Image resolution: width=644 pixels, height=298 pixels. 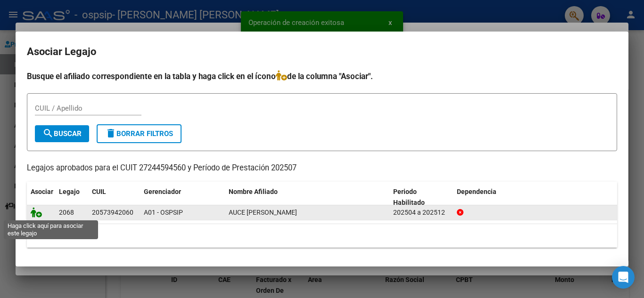 I want to click on mat-icon: delete, so click(x=111, y=133).